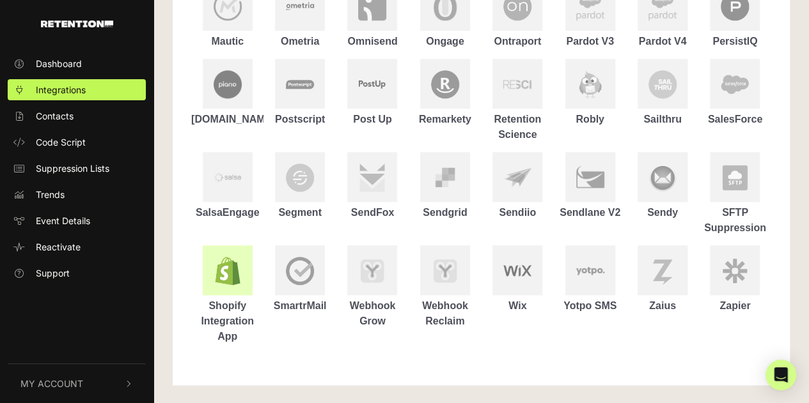 This screenshot has width=809, height=403. What do you see at coordinates (77, 142) in the screenshot?
I see `a: Code Script` at bounding box center [77, 142].